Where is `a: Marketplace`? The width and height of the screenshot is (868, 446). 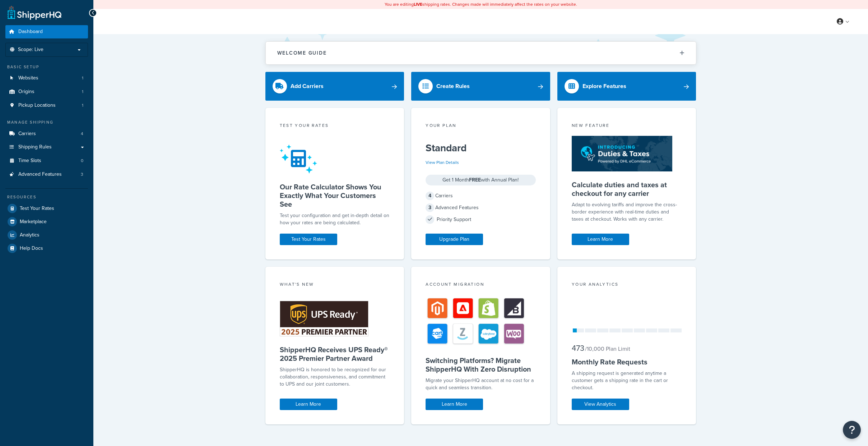
a: Marketplace is located at coordinates (47, 222).